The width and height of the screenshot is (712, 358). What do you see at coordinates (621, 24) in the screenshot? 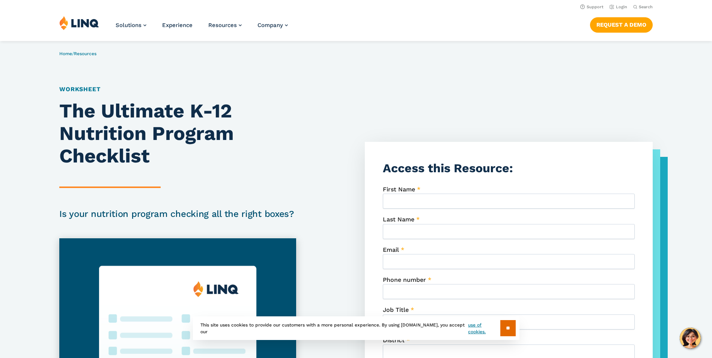
I see `nav: Button Navigation` at bounding box center [621, 24].